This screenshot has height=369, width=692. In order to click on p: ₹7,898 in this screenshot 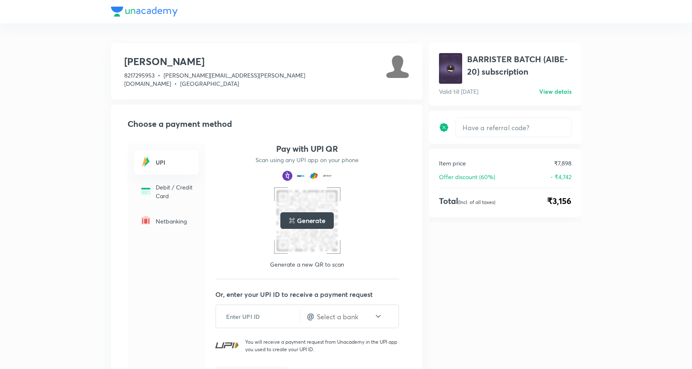, I will do `click(563, 163)`.